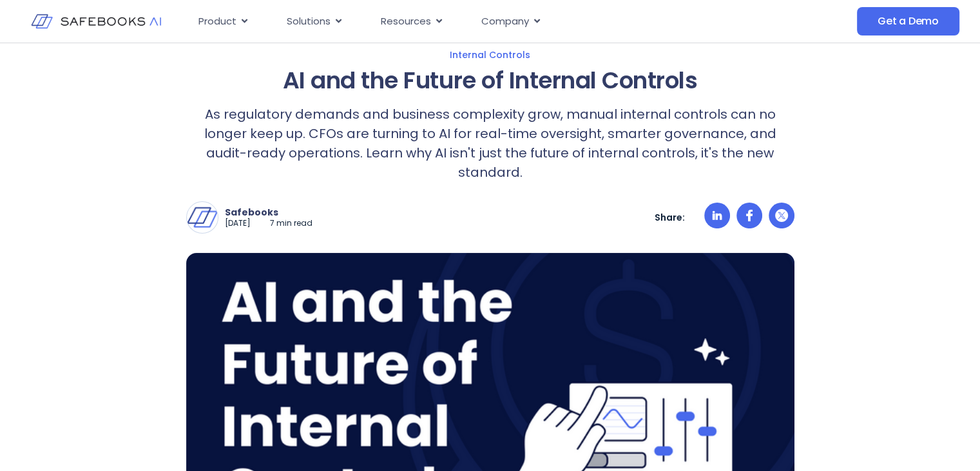 The width and height of the screenshot is (980, 471). What do you see at coordinates (908, 21) in the screenshot?
I see `a: Get a Demo` at bounding box center [908, 21].